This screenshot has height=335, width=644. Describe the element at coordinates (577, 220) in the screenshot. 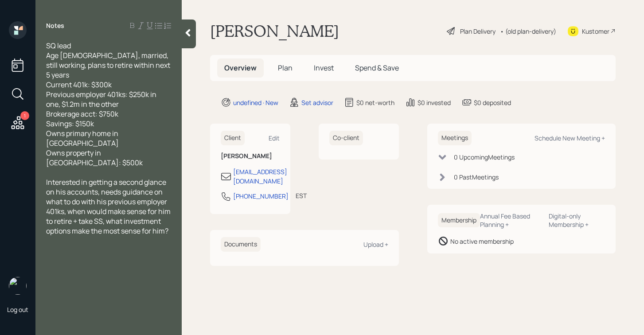

I see `div: Digital-only Membership +` at that location.